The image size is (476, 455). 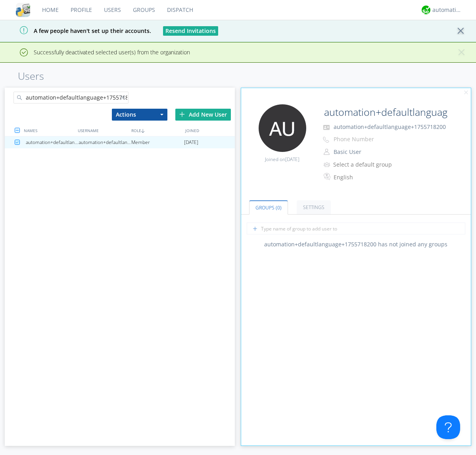 I want to click on div: JOINED, so click(x=210, y=130).